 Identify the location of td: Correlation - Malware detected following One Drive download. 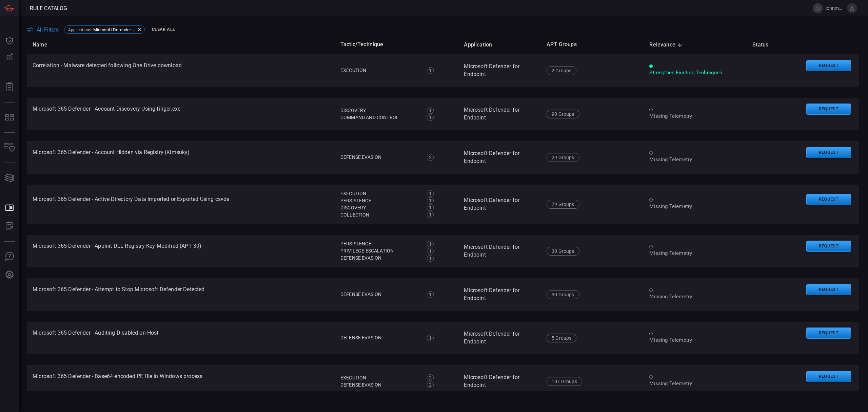
(181, 71).